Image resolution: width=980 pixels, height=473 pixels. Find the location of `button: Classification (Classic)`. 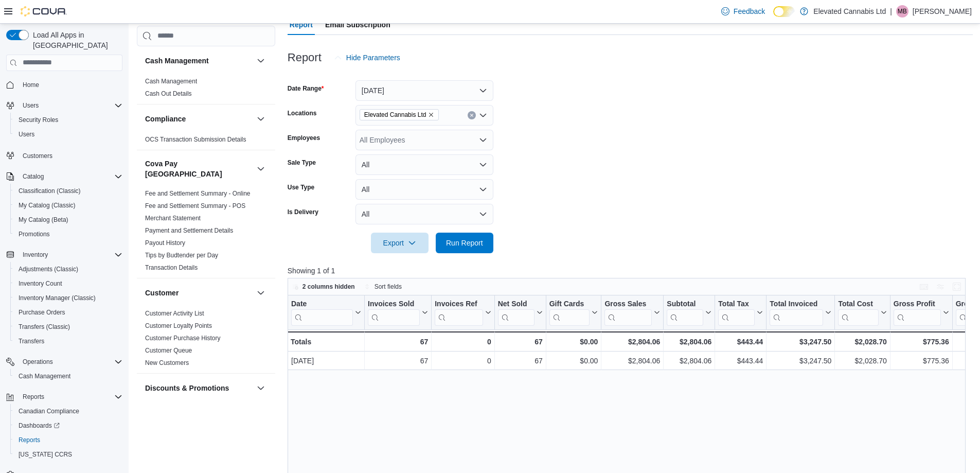

button: Classification (Classic) is located at coordinates (68, 190).